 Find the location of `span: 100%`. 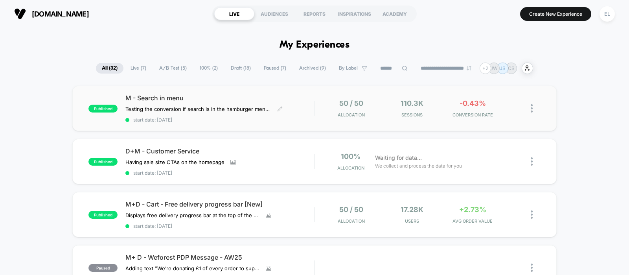

span: 100% is located at coordinates (351, 156).